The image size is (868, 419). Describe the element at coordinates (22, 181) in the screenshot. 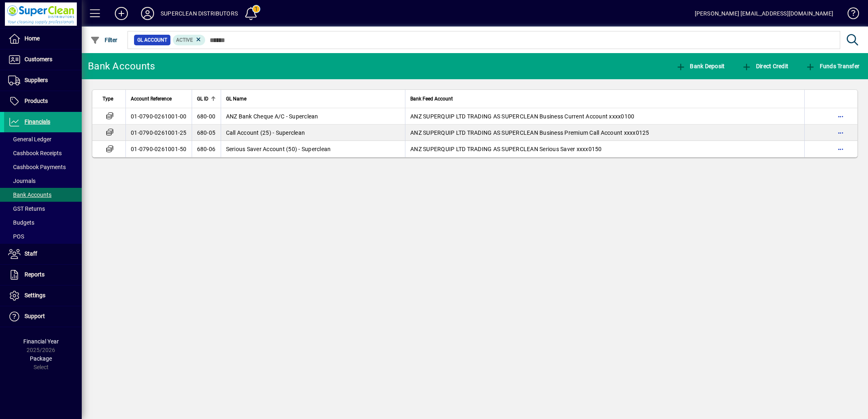

I see `span: Journals` at that location.